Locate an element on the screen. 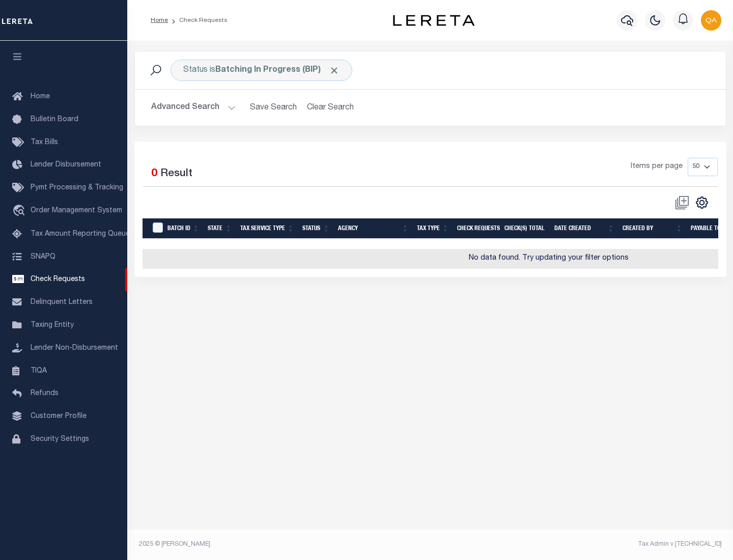 This screenshot has height=560, width=733. th: Tax Service Type: activate to sort column ascending is located at coordinates (267, 228).